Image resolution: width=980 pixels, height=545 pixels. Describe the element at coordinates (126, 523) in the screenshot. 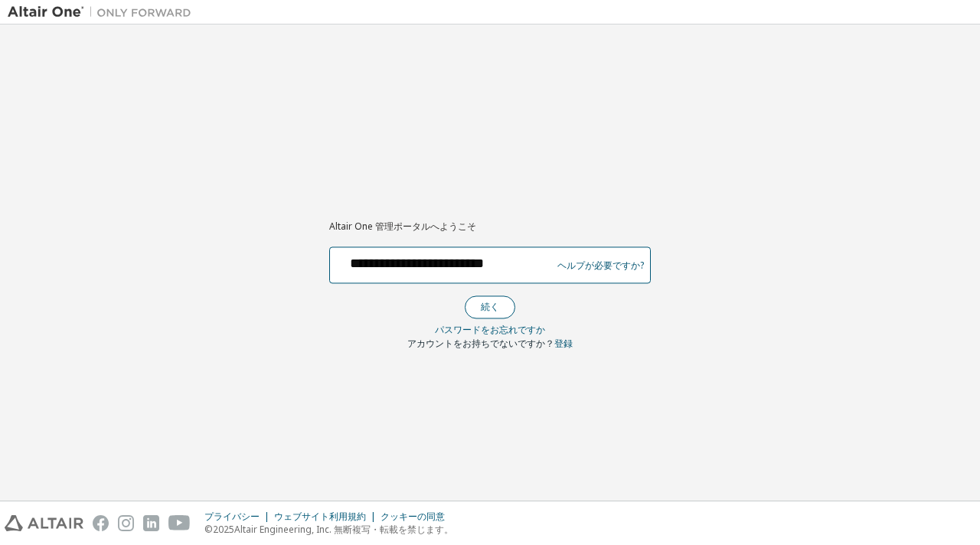

I see `img: instagram.svg` at that location.